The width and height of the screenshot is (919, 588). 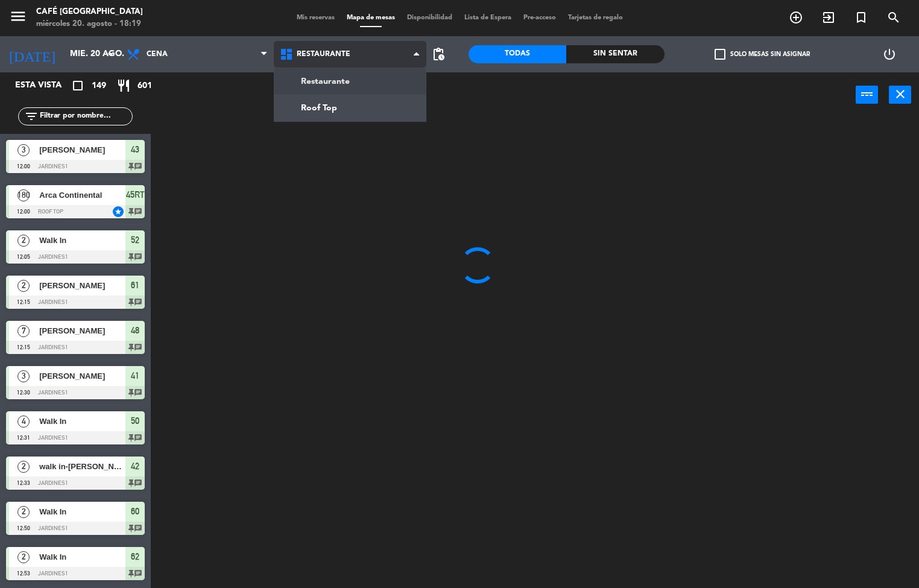 I want to click on span: 601, so click(x=145, y=86).